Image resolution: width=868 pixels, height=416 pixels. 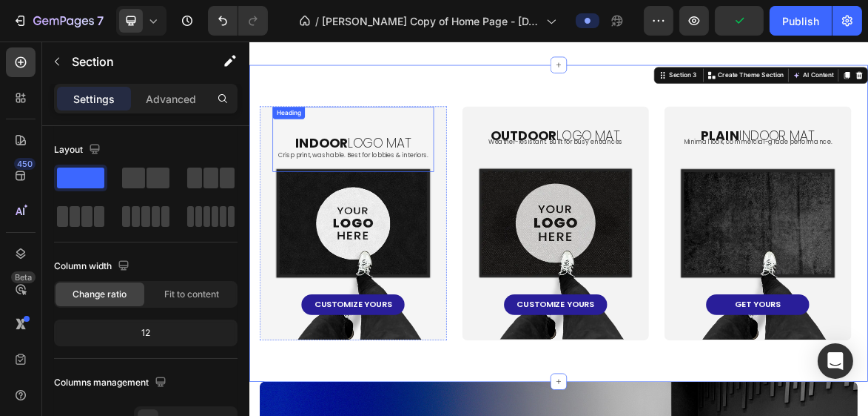 What do you see at coordinates (94, 99) in the screenshot?
I see `p: Settings` at bounding box center [94, 99].